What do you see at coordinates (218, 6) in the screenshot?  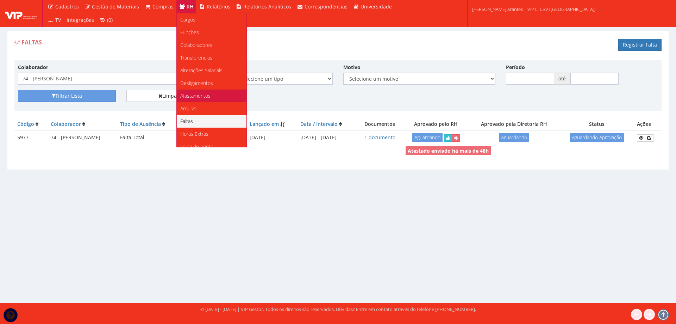 I see `span: Relatórios` at bounding box center [218, 6].